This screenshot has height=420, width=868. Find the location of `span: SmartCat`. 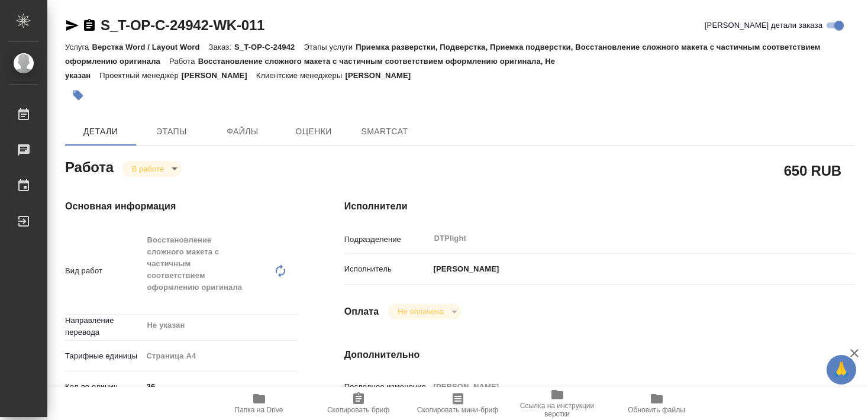

span: SmartCat is located at coordinates (385, 131).